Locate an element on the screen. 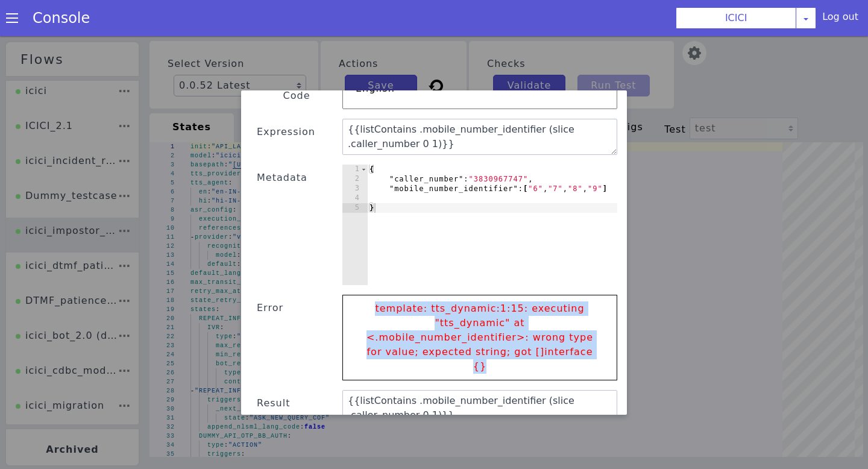  label: Result is located at coordinates (273, 374).